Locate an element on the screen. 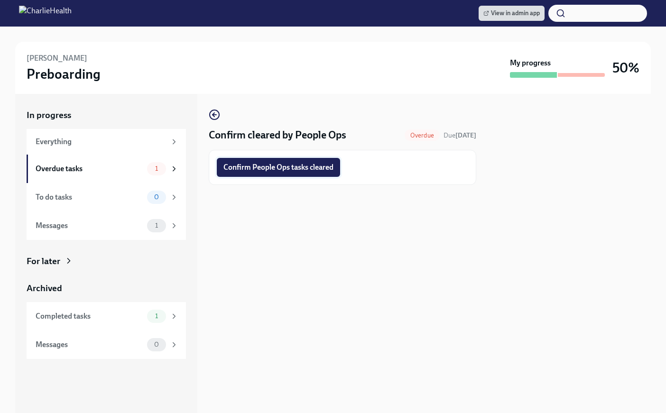 The height and width of the screenshot is (413, 666). span: View in admin app is located at coordinates (511, 13).